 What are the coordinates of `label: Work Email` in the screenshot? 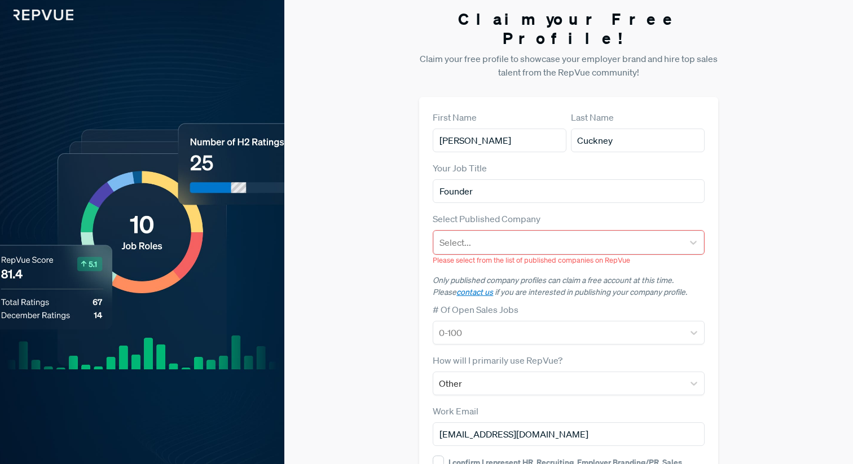 It's located at (455, 411).